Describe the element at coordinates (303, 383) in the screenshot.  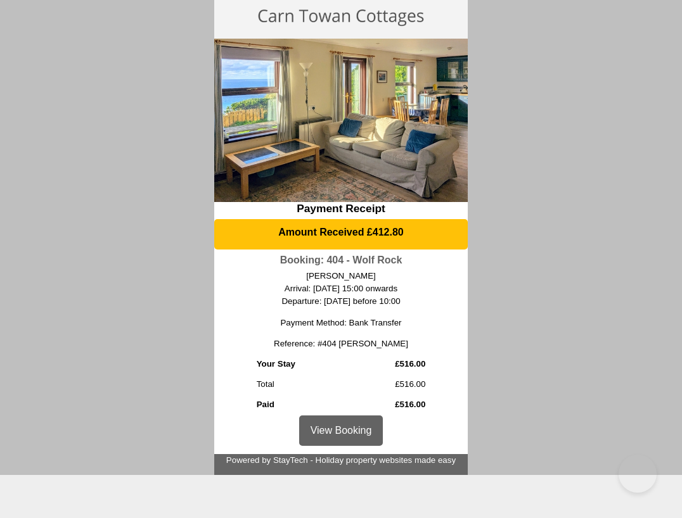
I see `td: Total` at that location.